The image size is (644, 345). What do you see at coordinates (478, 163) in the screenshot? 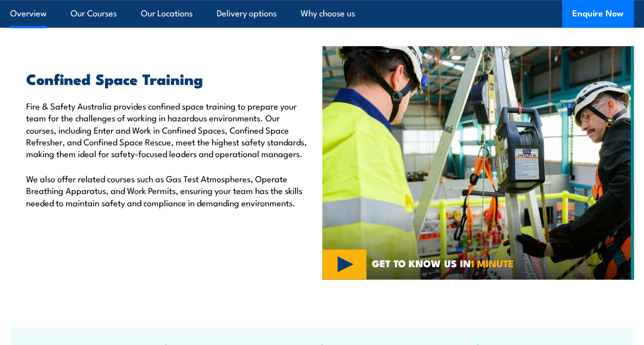
I see `img: Confined Space Courses Australia` at bounding box center [478, 163].